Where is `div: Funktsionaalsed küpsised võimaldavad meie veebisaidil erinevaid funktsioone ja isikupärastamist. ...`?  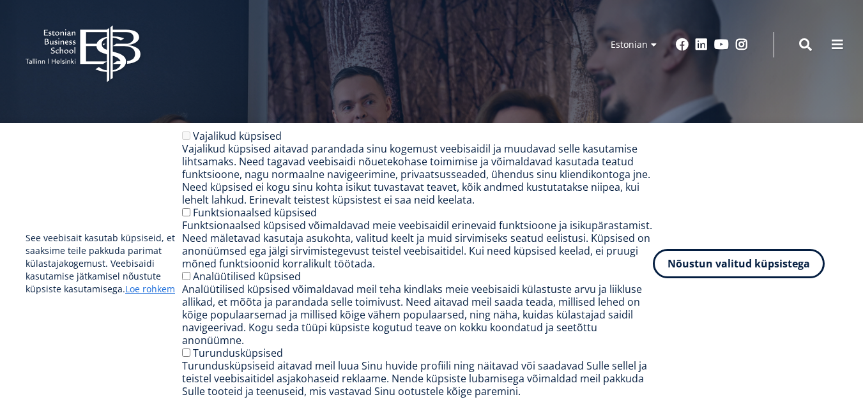
div: Funktsionaalsed küpsised võimaldavad meie veebisaidil erinevaid funktsioone ja isikupärastamist. ... is located at coordinates (417, 245).